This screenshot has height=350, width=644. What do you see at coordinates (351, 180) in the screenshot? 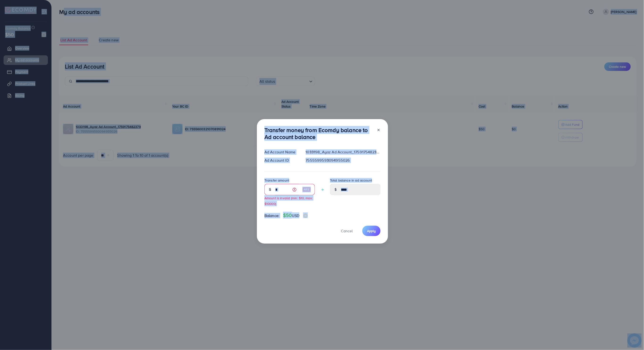
I see `label: Total balance in ad account` at bounding box center [351, 180].